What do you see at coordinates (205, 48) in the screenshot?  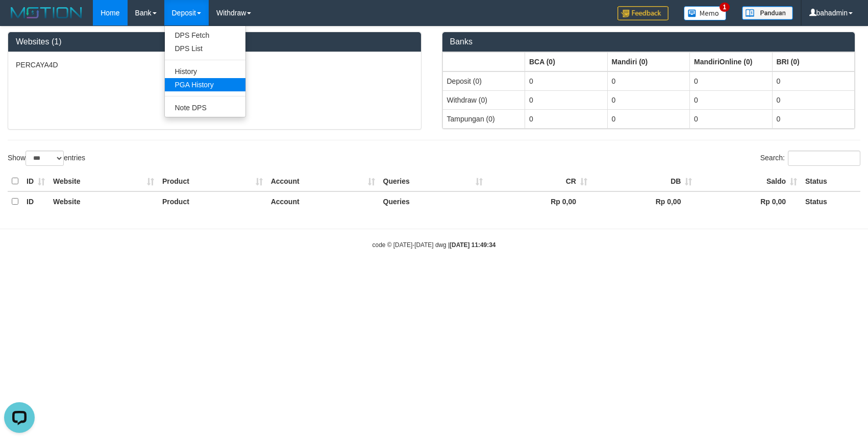 I see `a: DPS List` at bounding box center [205, 48].